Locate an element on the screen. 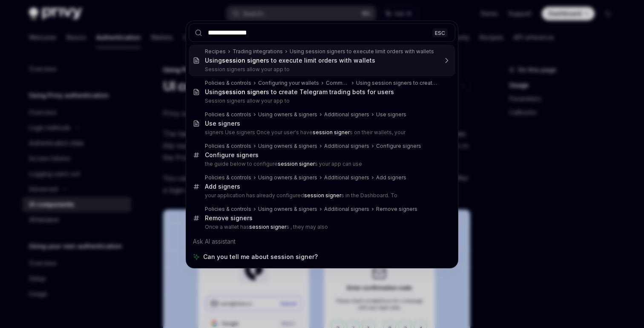  p: your application has already configured s in the Dashboard. To is located at coordinates (321, 196).